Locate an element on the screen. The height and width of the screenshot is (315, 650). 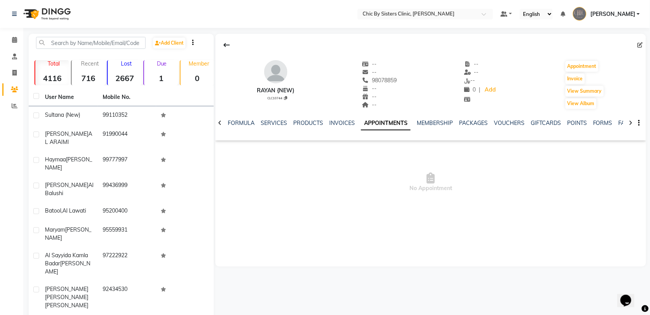
td: 97222922 is located at coordinates (127, 263).